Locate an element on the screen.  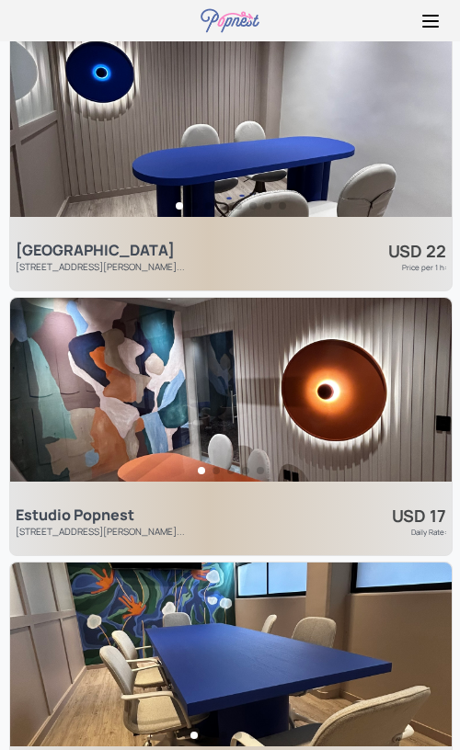
div: Daily Rate: is located at coordinates (369, 531).